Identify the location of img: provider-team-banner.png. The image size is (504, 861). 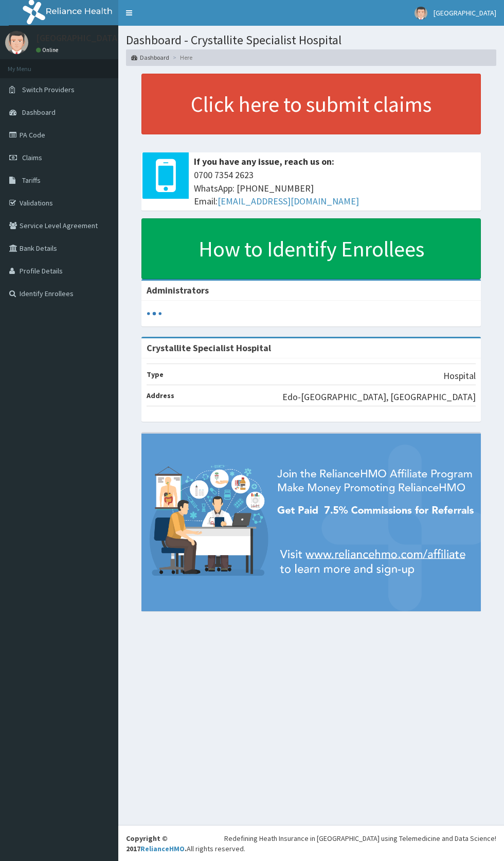
(311, 522).